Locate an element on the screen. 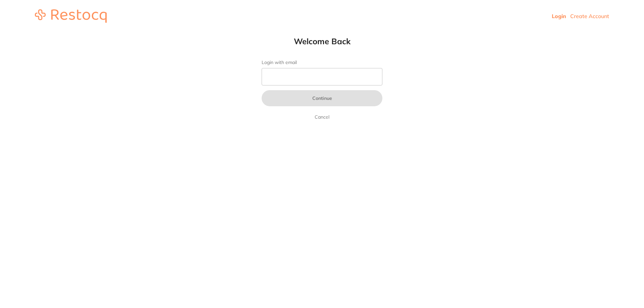 The image size is (644, 308). h1: Welcome Back is located at coordinates (322, 42).